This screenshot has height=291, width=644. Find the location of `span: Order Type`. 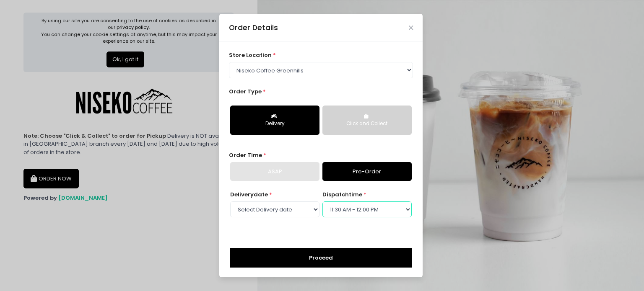

span: Order Type is located at coordinates (245, 91).